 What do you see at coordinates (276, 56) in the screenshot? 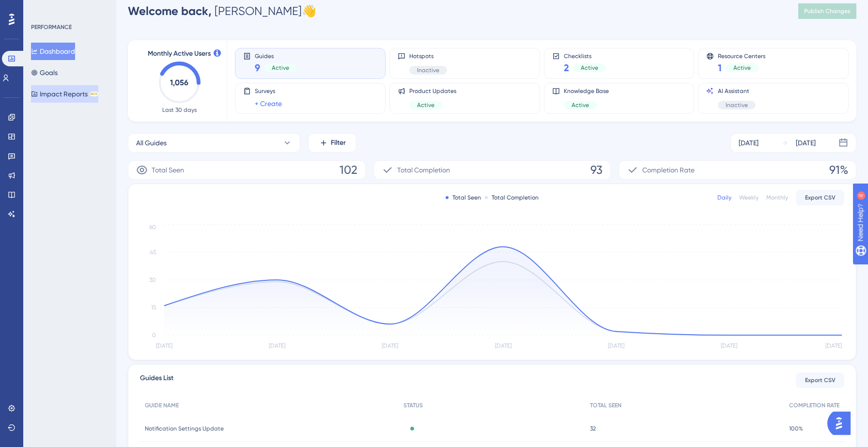
I see `span: Guides` at bounding box center [276, 56].